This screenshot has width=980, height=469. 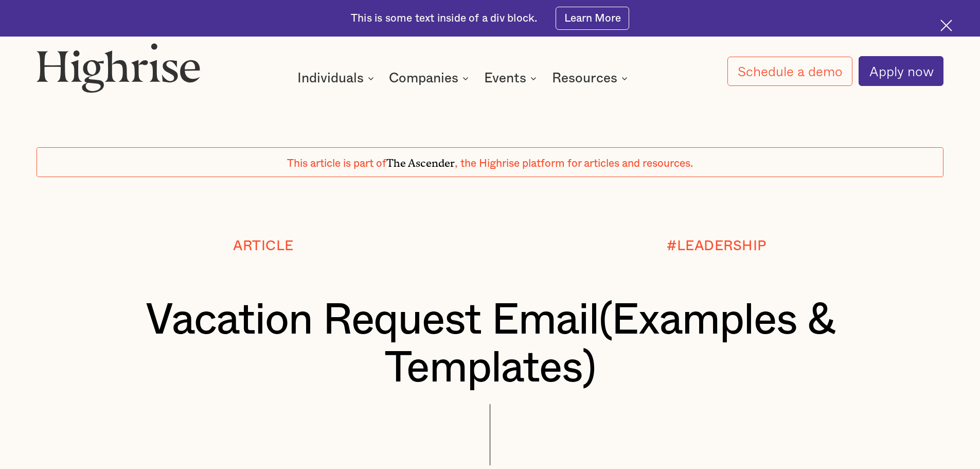 What do you see at coordinates (946, 25) in the screenshot?
I see `img: Cross icon` at bounding box center [946, 25].